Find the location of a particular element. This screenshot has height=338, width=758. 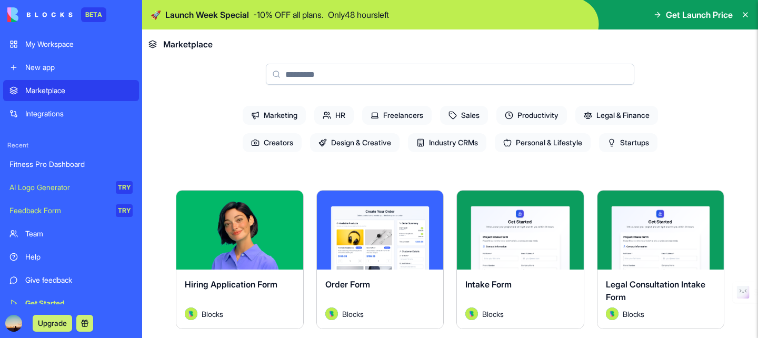

span: Hiring Application Form is located at coordinates (231, 284).